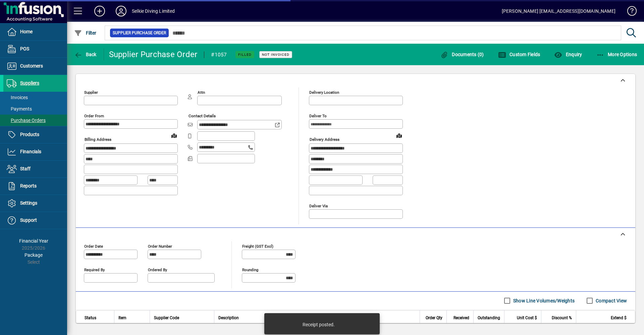 The width and height of the screenshot is (644, 335). What do you see at coordinates (544, 300) in the screenshot?
I see `label: Show Line Volumes/Weights` at bounding box center [544, 300].